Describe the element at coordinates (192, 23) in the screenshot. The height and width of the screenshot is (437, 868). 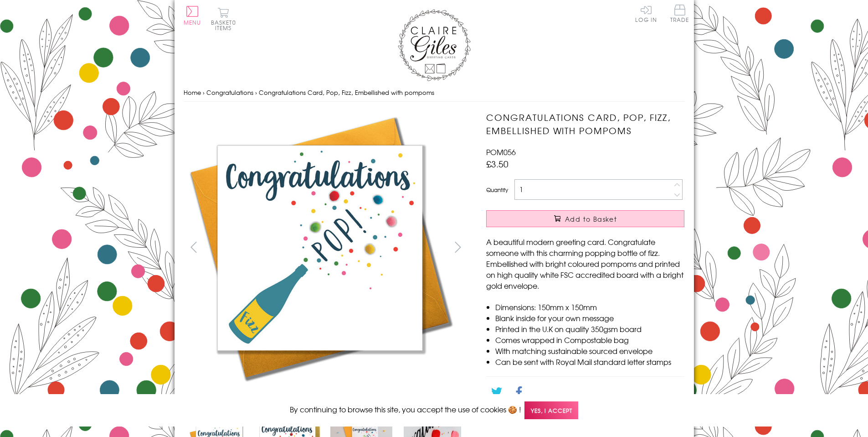
I see `span: Menu` at that location.